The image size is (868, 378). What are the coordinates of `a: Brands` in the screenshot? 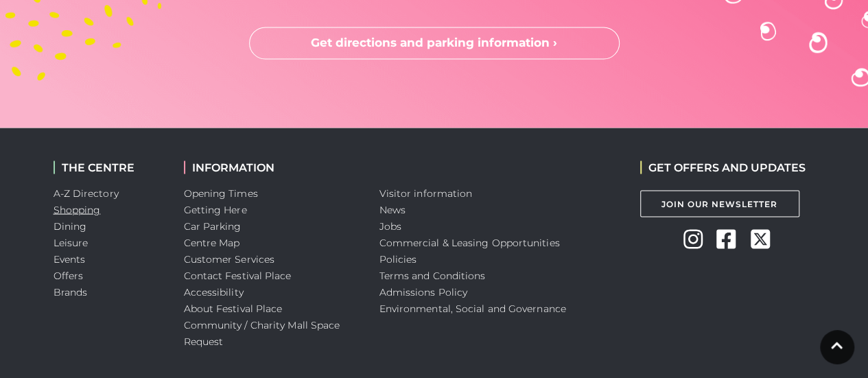 It's located at (70, 291).